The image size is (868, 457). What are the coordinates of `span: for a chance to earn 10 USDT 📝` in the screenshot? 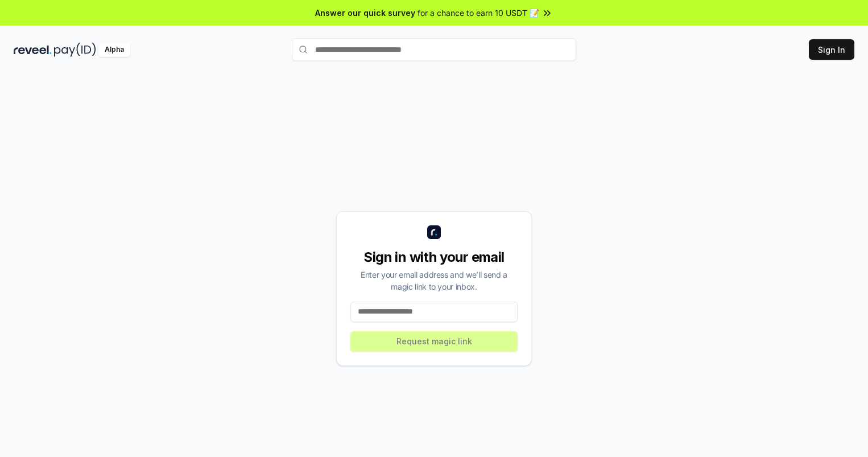 It's located at (479, 12).